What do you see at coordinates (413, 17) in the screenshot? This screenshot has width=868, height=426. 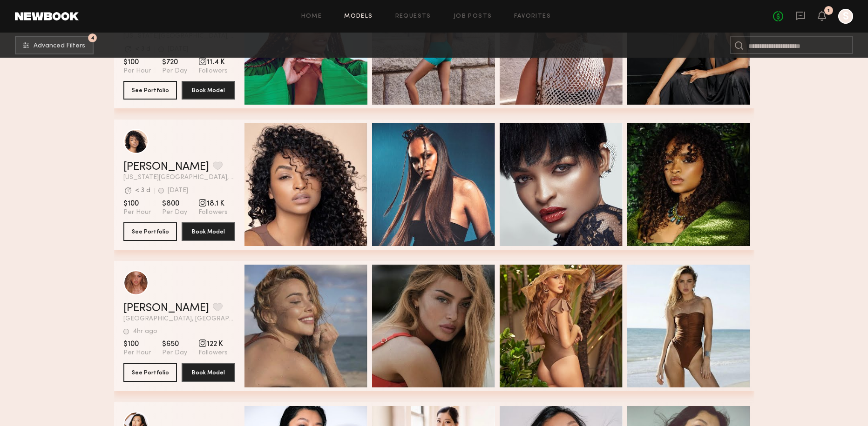 I see `a: Requests` at bounding box center [413, 17].